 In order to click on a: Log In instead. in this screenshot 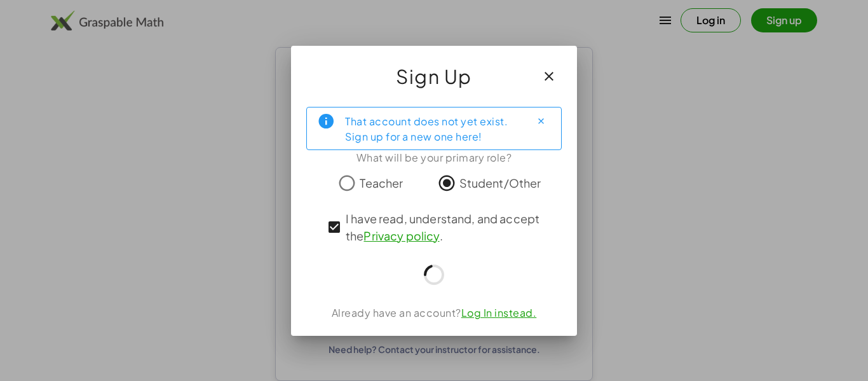, I will do `click(499, 312)`.